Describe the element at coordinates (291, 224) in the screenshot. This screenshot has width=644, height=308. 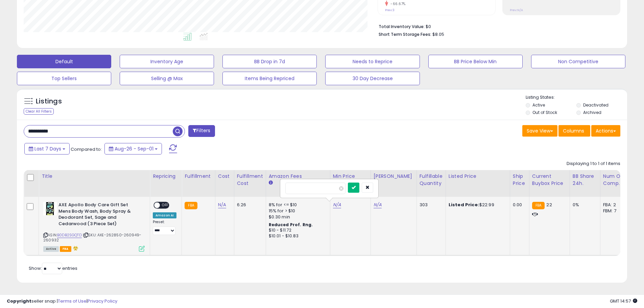
I see `b: Reduced Prof. Rng.` at that location.